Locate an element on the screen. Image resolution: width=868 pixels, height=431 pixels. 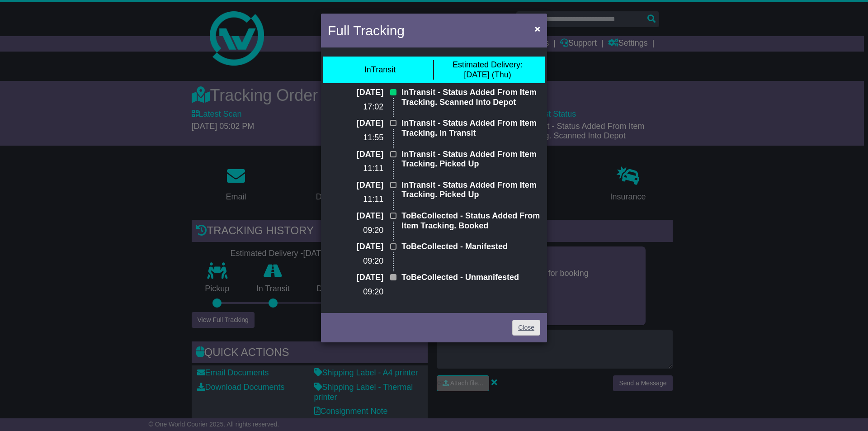
a: Close is located at coordinates (526, 328).